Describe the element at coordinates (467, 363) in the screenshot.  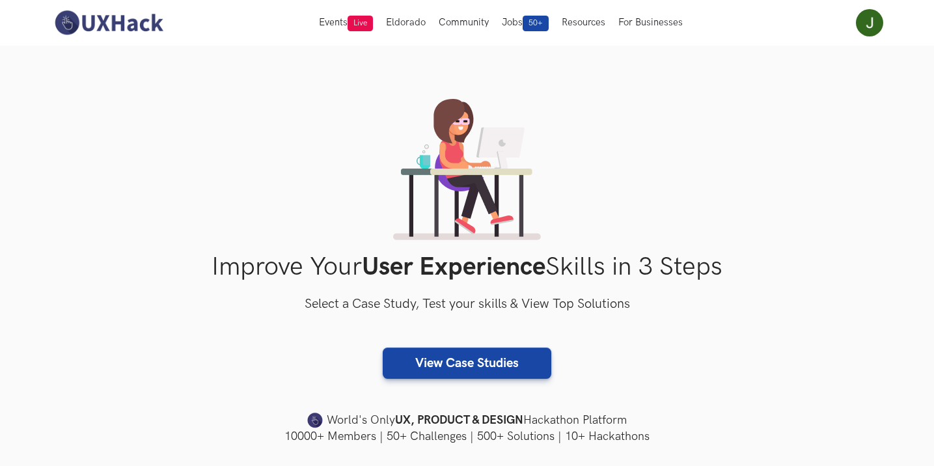
I see `a: View Case Studies` at that location.